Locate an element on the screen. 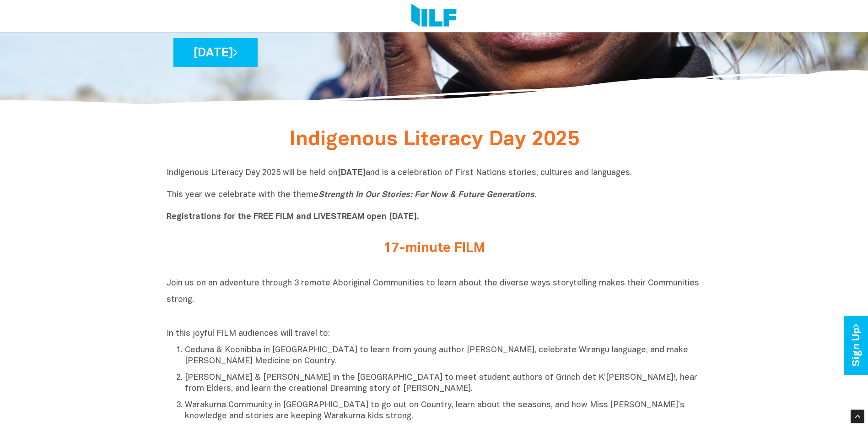 This screenshot has height=427, width=868. div: Scroll Back to Top is located at coordinates (857, 416).